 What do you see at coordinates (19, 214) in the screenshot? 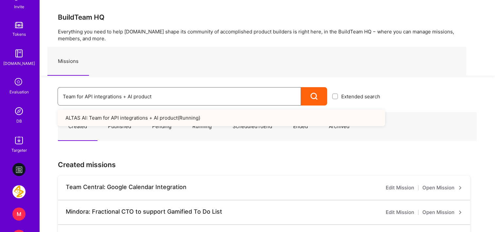
I see `div: M` at bounding box center [19, 214].